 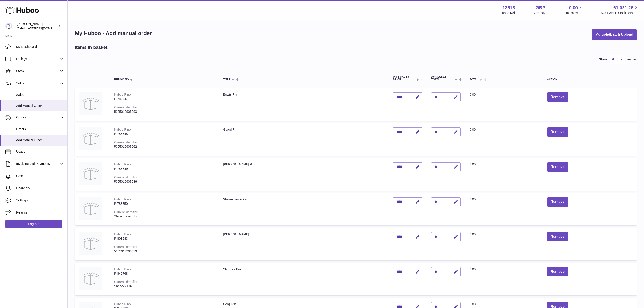 I want to click on span: entries, so click(x=632, y=59).